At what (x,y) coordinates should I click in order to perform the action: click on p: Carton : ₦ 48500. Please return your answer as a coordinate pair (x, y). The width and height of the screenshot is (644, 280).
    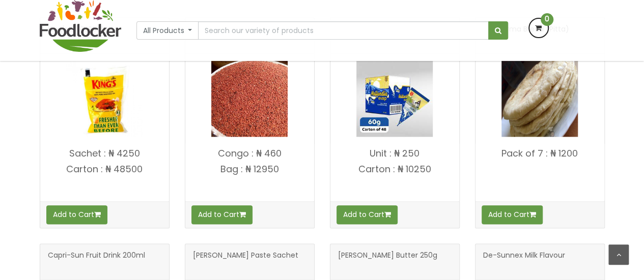
    Looking at the image, I should click on (104, 169).